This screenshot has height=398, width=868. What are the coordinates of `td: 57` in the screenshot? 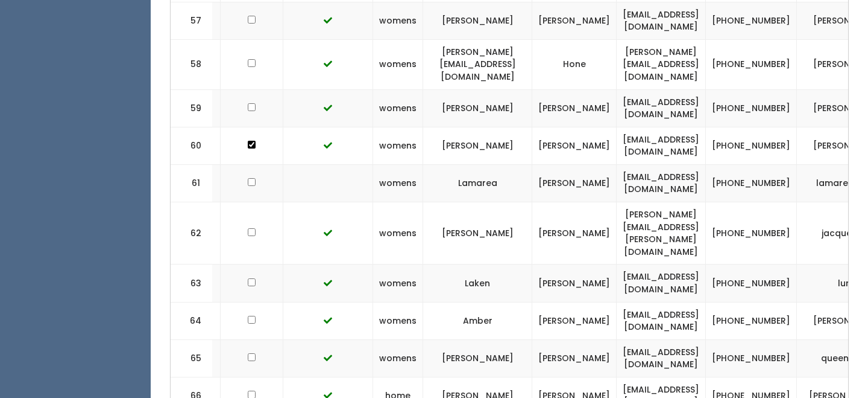 It's located at (192, 20).